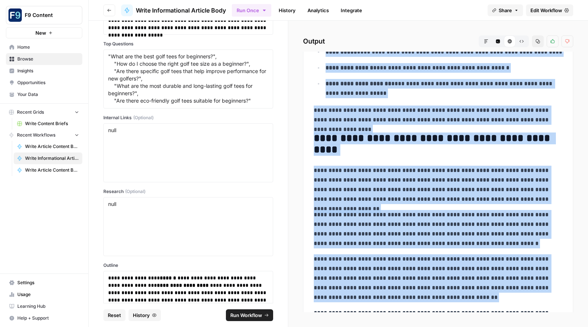  I want to click on a: Usage, so click(44, 295).